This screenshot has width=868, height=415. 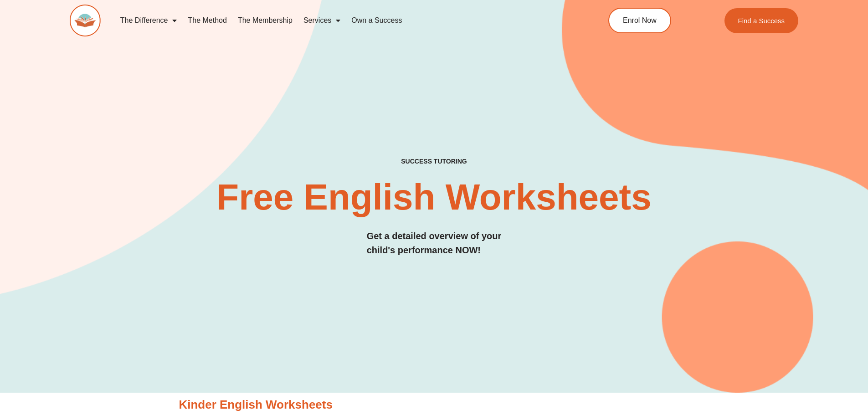 I want to click on h3: Get a detailed overview of your child's performance NOW!, so click(x=434, y=243).